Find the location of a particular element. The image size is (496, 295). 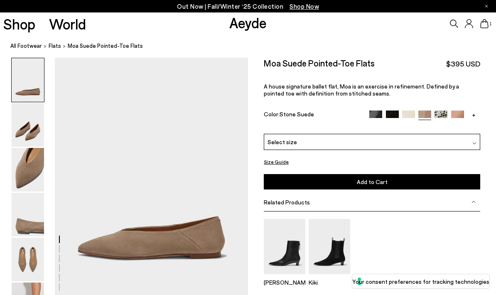

label: Your consent preferences for tracking technologies is located at coordinates (421, 281).